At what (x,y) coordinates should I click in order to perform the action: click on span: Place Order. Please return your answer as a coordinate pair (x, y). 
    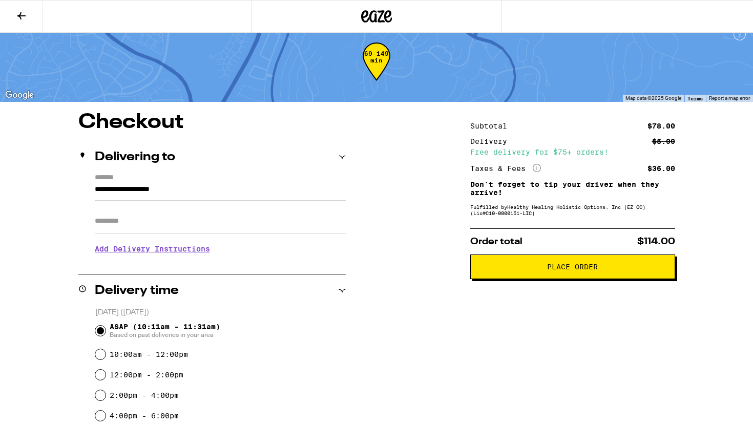
    Looking at the image, I should click on (572, 267).